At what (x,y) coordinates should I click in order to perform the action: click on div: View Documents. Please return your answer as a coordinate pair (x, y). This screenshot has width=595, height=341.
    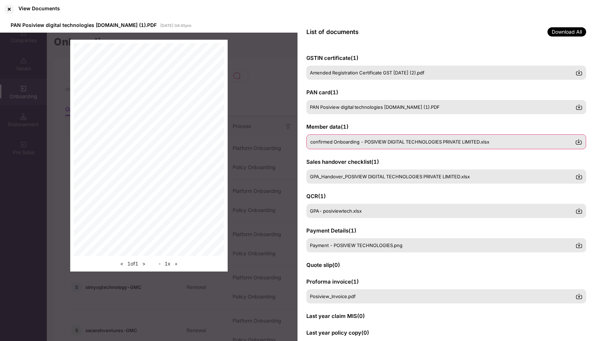
    Looking at the image, I should click on (39, 8).